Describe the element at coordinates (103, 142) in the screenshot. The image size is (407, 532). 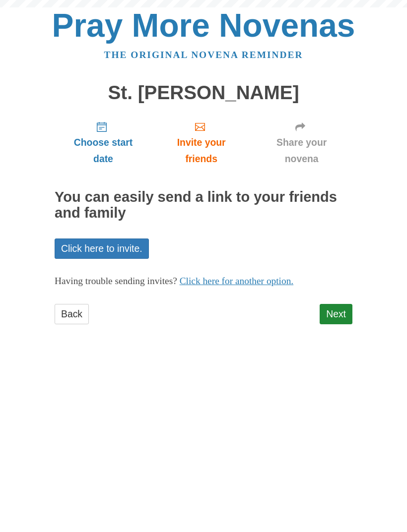
I see `a: Choose start date` at that location.